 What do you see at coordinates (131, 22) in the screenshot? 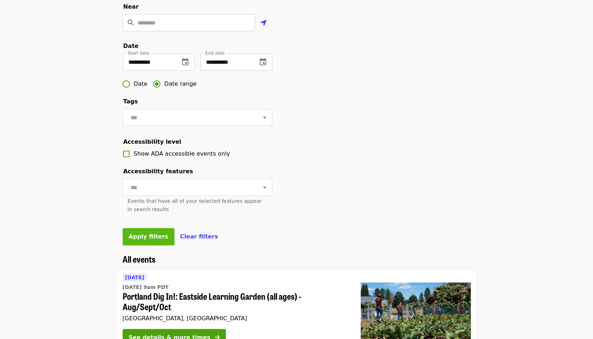
I see `i: search icon` at bounding box center [131, 22].